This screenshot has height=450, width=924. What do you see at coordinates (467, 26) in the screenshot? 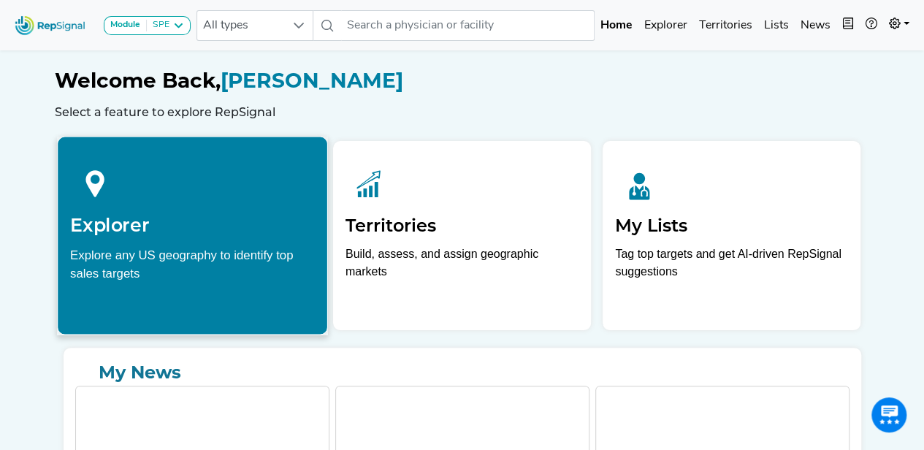
I see `input: Search a physician or facility` at bounding box center [467, 26].